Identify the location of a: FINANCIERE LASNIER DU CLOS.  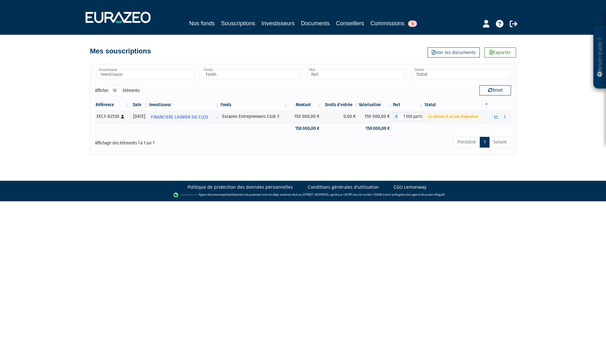
(184, 117).